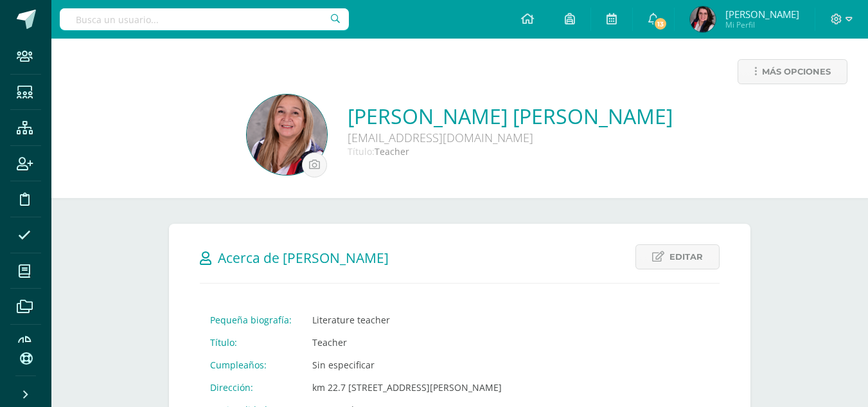 The image size is (868, 407). What do you see at coordinates (407, 320) in the screenshot?
I see `td: Literature teacher` at bounding box center [407, 320].